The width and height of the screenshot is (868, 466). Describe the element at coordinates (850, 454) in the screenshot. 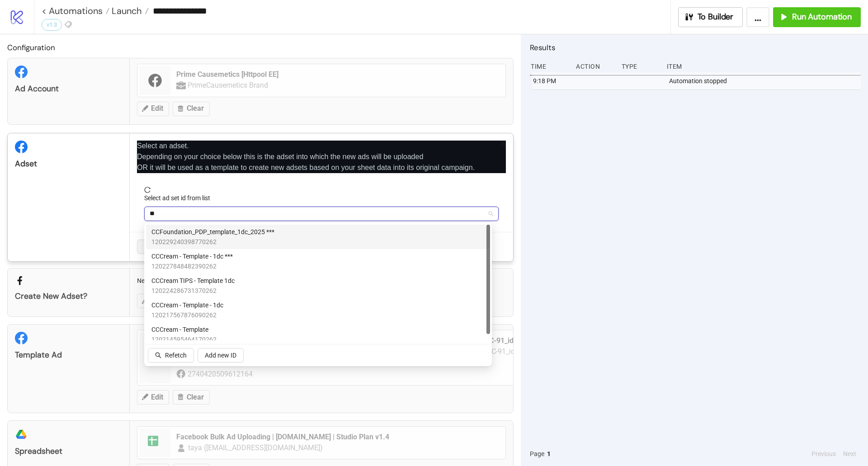

I see `button: Next` at that location.